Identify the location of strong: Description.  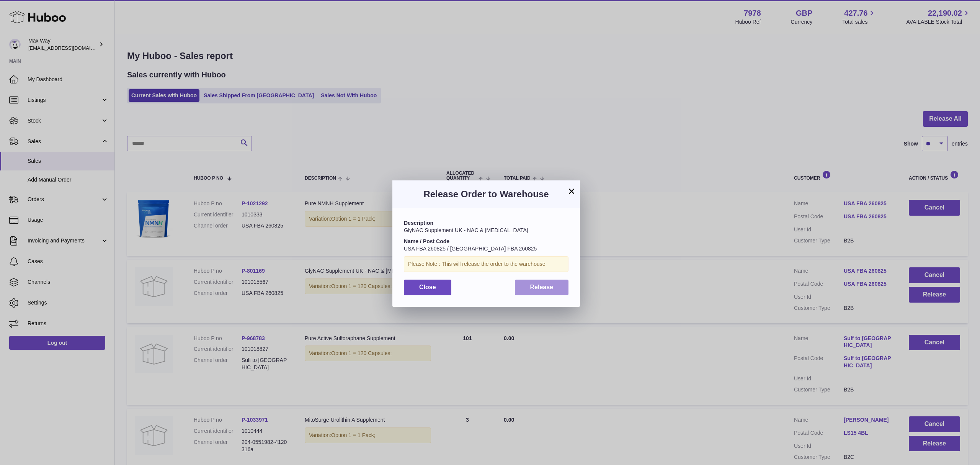
(419, 222).